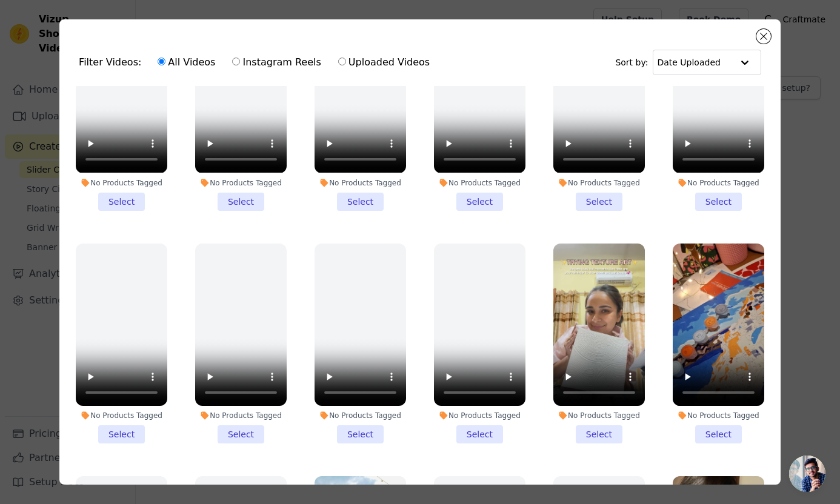 The image size is (840, 504). What do you see at coordinates (186, 62) in the screenshot?
I see `label: All Videos` at bounding box center [186, 62].